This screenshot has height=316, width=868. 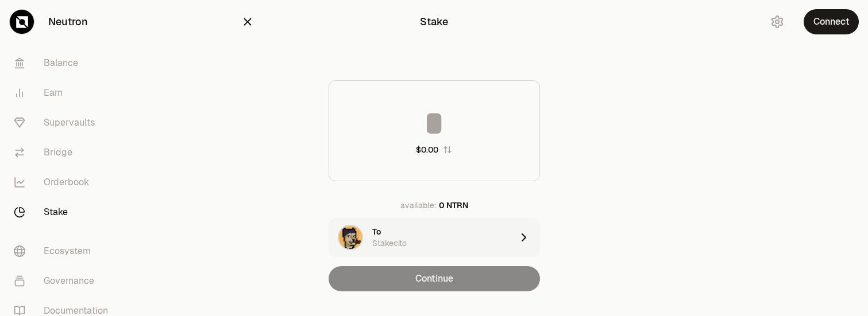 I want to click on button: available:0 NTRN, so click(x=435, y=205).